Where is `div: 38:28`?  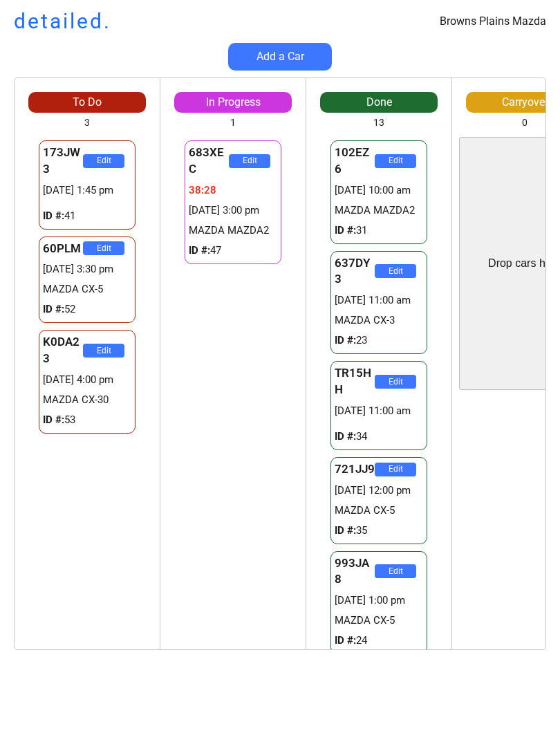
div: 38:28 is located at coordinates (233, 190).